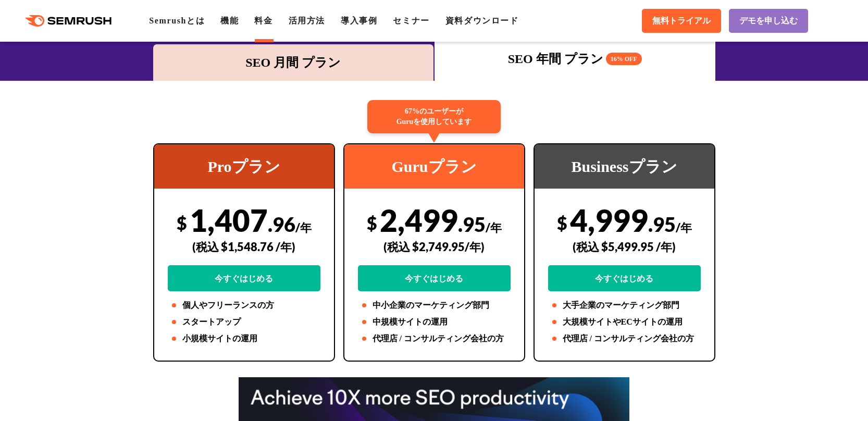 This screenshot has width=868, height=421. What do you see at coordinates (244, 246) in the screenshot?
I see `div: (税込 $1,548.76 /年)` at bounding box center [244, 246].